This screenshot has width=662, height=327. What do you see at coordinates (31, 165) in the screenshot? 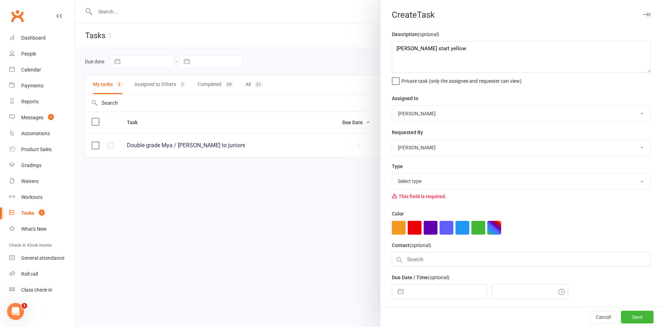
I see `div: Gradings` at bounding box center [31, 165].